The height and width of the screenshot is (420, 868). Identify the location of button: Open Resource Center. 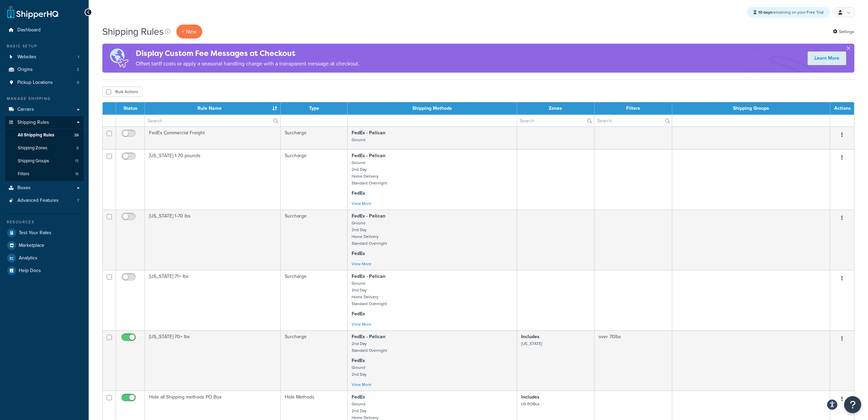
(853, 405).